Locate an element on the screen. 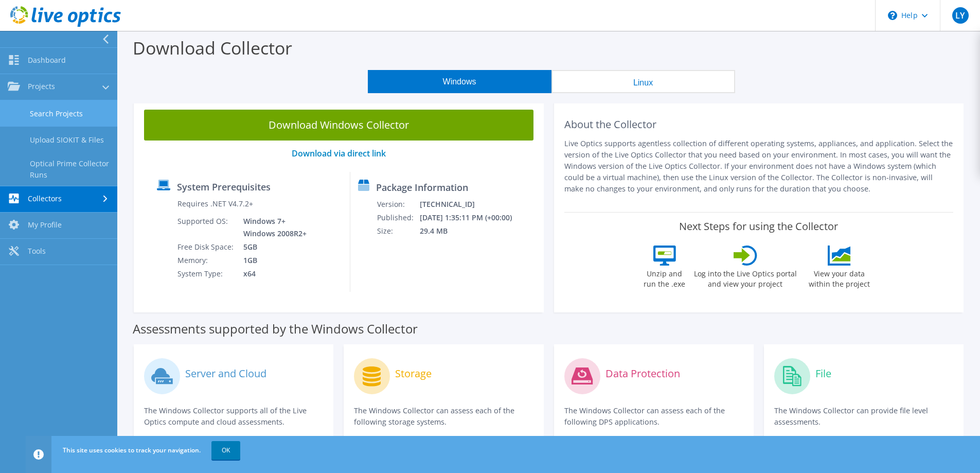 This screenshot has width=980, height=473. svg: \n is located at coordinates (892, 16).